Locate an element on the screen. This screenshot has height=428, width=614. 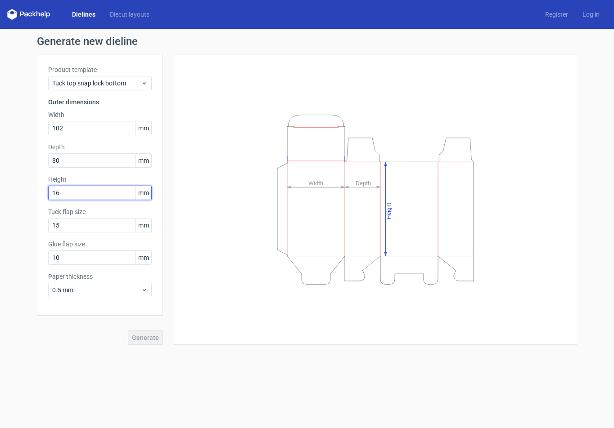
span: 0.5 mm is located at coordinates (96, 290).